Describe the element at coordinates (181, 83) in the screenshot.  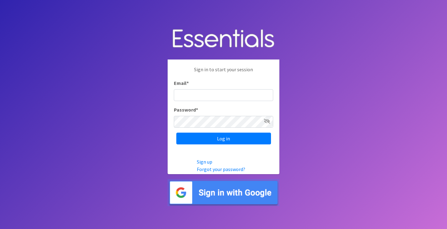
I see `label: Email` at that location.